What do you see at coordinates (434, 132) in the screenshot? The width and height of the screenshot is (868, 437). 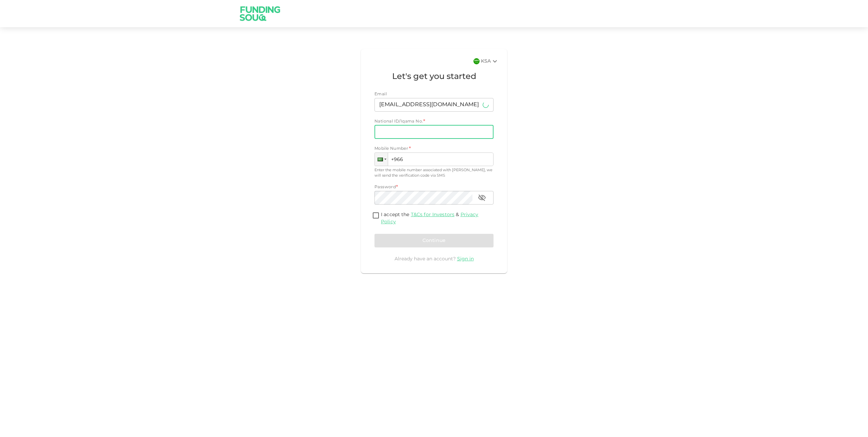 I see `div: nationalId` at bounding box center [434, 132].